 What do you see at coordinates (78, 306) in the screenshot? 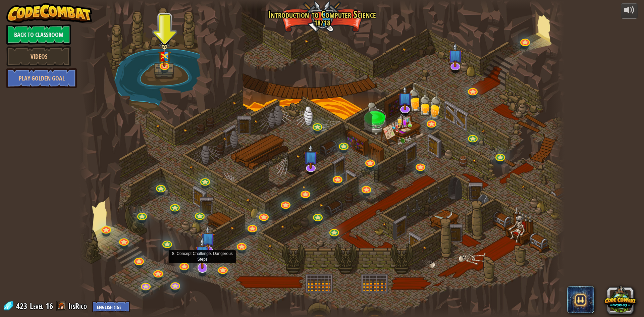
I see `a: ItsRico` at bounding box center [78, 306].